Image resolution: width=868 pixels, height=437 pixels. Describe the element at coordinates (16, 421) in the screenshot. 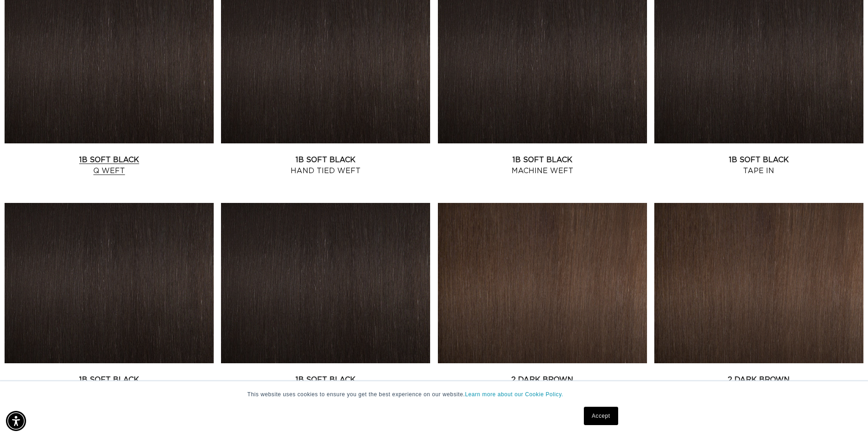

I see `div: Accessibility Menu` at that location.